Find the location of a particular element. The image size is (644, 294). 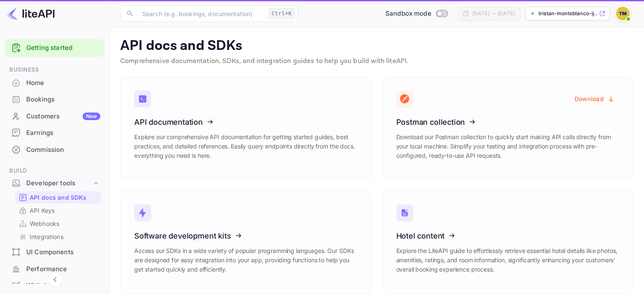

a: CustomersNew is located at coordinates (55, 116).